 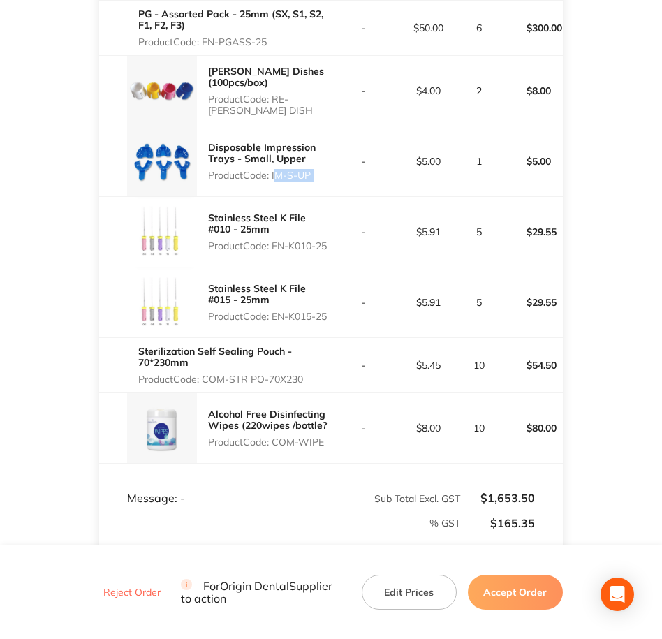 I want to click on p: Product Code: EN-K015-25, so click(x=270, y=316).